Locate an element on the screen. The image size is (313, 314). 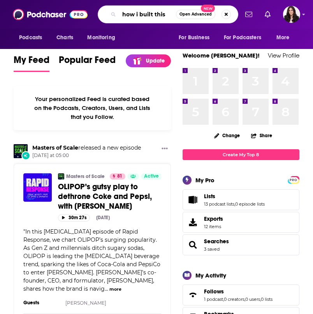
input: Search podcasts, credits, & more... is located at coordinates (147, 14).